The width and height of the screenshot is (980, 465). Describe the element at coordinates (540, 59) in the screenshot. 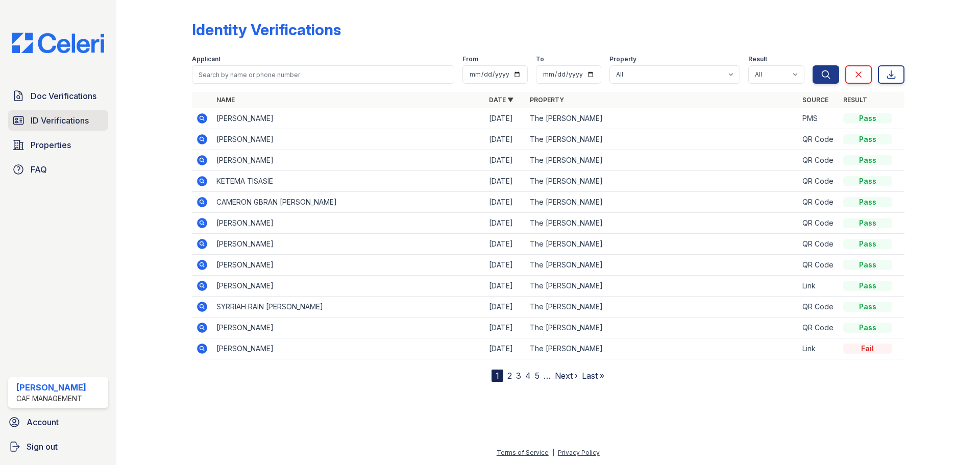

I see `label: To` at that location.